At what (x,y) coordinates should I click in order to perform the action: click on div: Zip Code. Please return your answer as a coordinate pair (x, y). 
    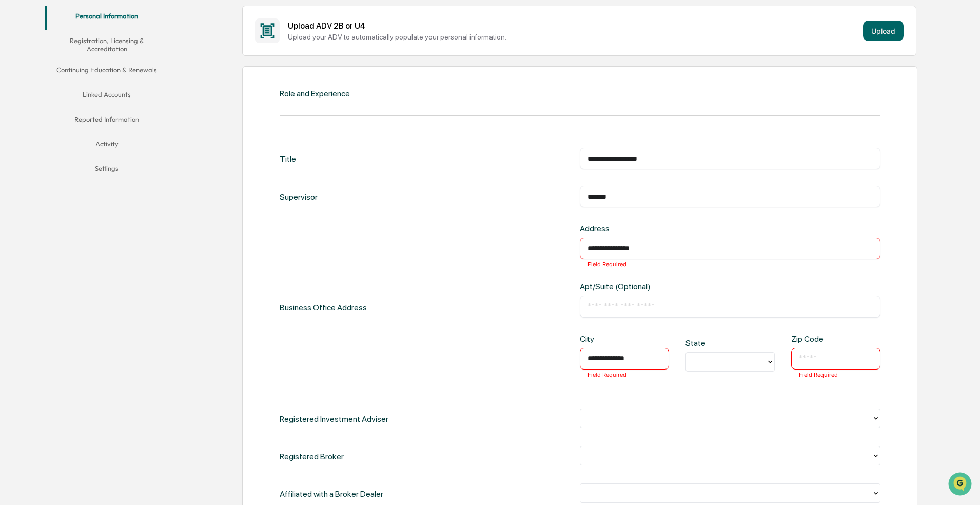
    Looking at the image, I should click on (811, 339).